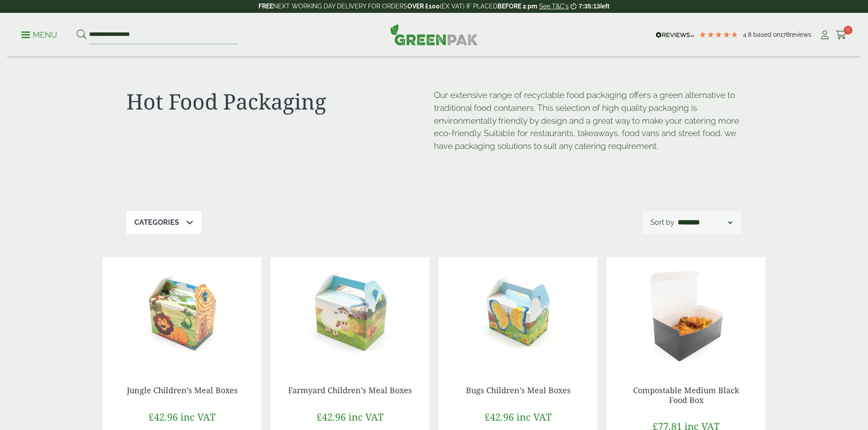  I want to click on span: left, so click(605, 6).